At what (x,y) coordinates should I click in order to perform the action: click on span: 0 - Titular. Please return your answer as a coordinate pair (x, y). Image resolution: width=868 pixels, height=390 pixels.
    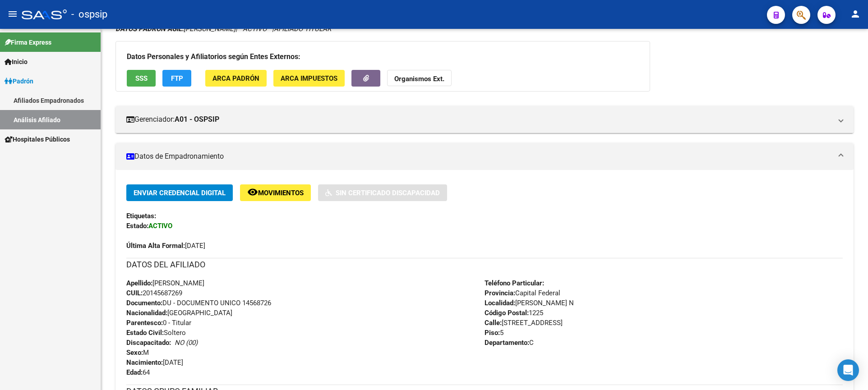
    Looking at the image, I should click on (158, 323).